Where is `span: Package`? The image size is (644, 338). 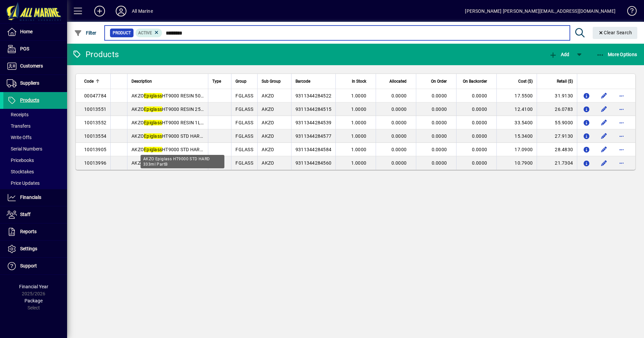
span: Package is located at coordinates (34, 301).